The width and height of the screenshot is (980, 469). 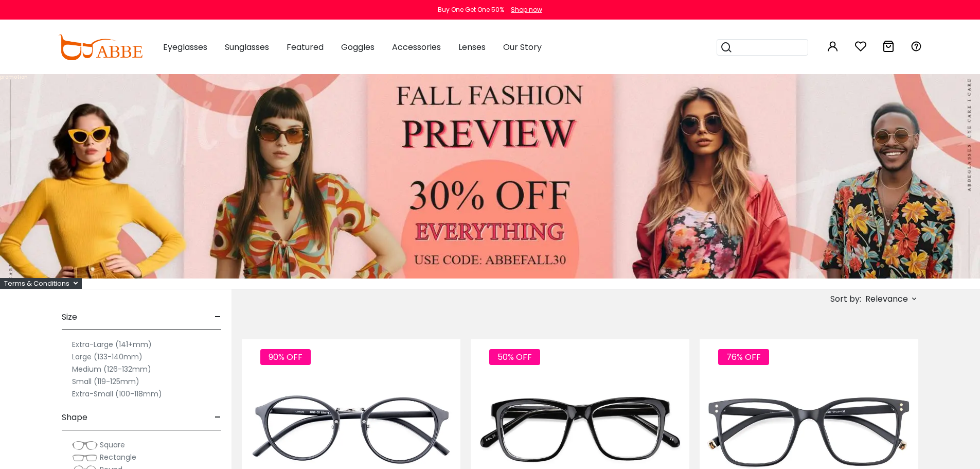 I want to click on span: Eyeglasses, so click(x=185, y=47).